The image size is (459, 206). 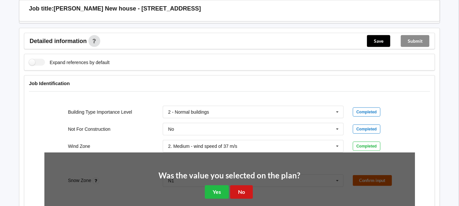 I want to click on label: Not For Construction, so click(x=89, y=129).